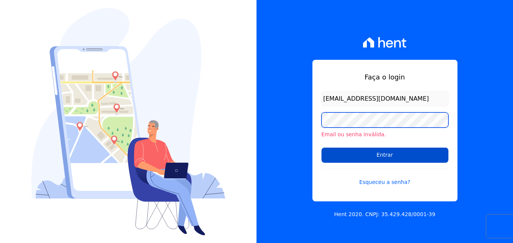 The width and height of the screenshot is (513, 243). Describe the element at coordinates (385, 134) in the screenshot. I see `li: Email ou senha inválida.` at that location.